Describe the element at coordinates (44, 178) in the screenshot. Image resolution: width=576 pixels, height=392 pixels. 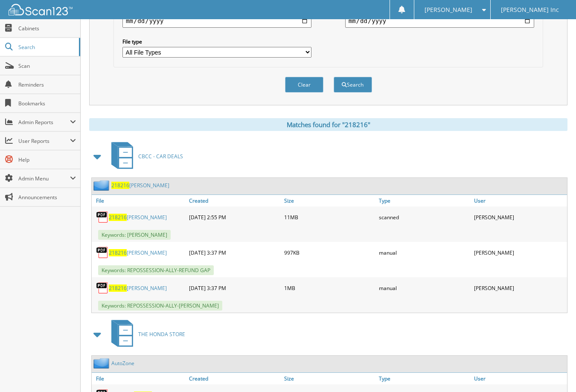
I see `span: Admin Menu` at that location.